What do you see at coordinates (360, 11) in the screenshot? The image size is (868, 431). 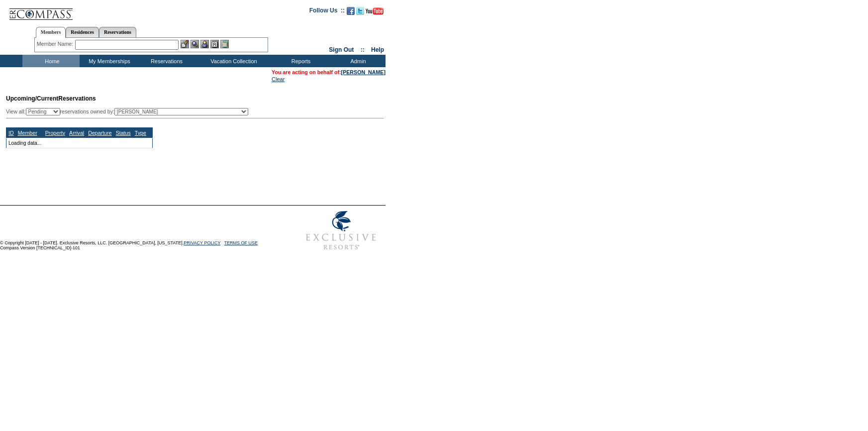 I see `img: Follow us on Twitter` at bounding box center [360, 11].